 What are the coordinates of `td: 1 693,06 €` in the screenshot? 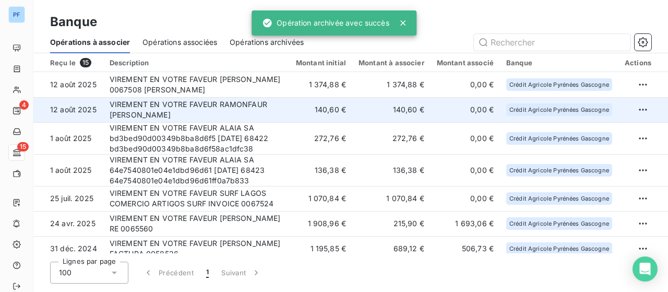 It's located at (465, 223).